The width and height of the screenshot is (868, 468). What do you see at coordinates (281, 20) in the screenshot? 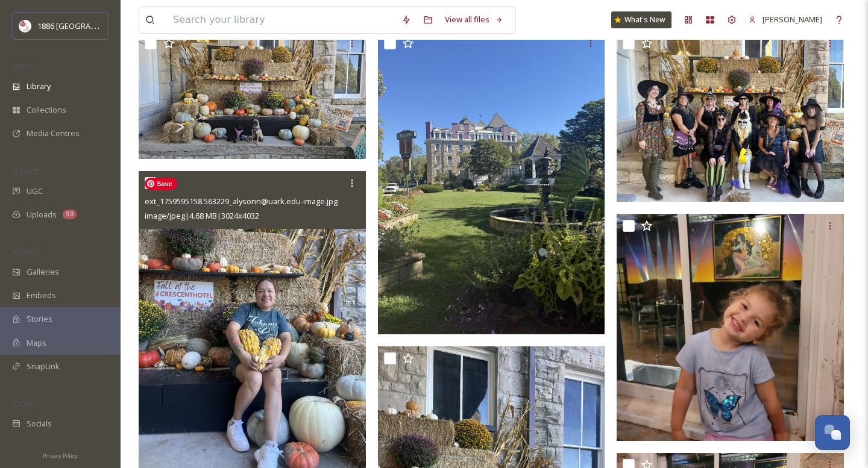
I see `input: Search your library` at bounding box center [281, 20].